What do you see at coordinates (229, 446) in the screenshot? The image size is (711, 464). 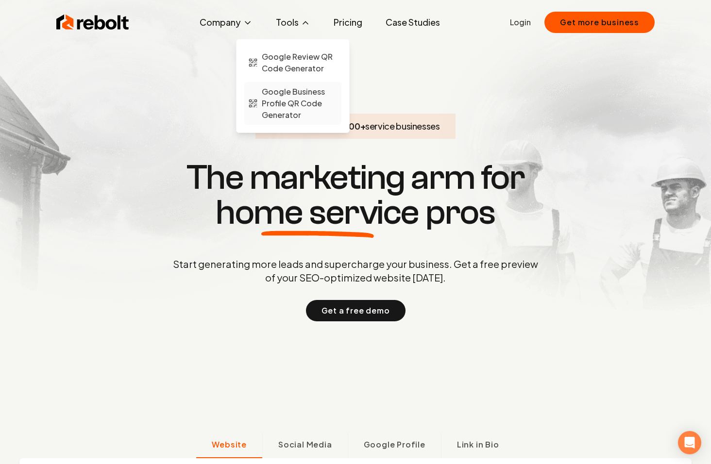 I see `button: Website` at bounding box center [229, 446].